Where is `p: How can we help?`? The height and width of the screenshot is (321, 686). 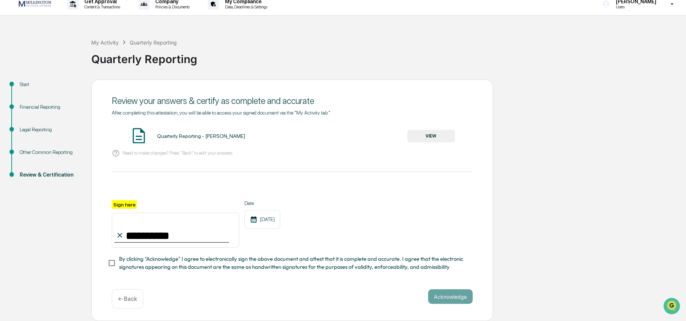 p: How can we help? is located at coordinates (70, 21).